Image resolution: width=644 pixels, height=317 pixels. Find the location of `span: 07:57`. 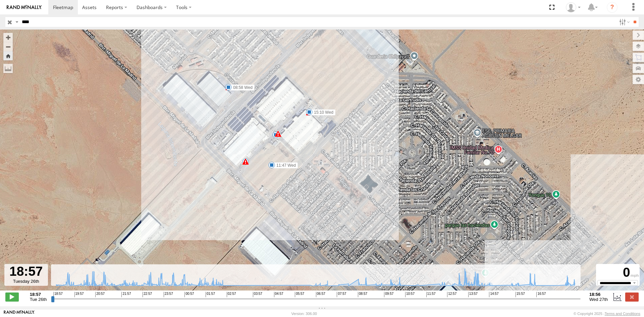

span: 07:57 is located at coordinates (341, 294).